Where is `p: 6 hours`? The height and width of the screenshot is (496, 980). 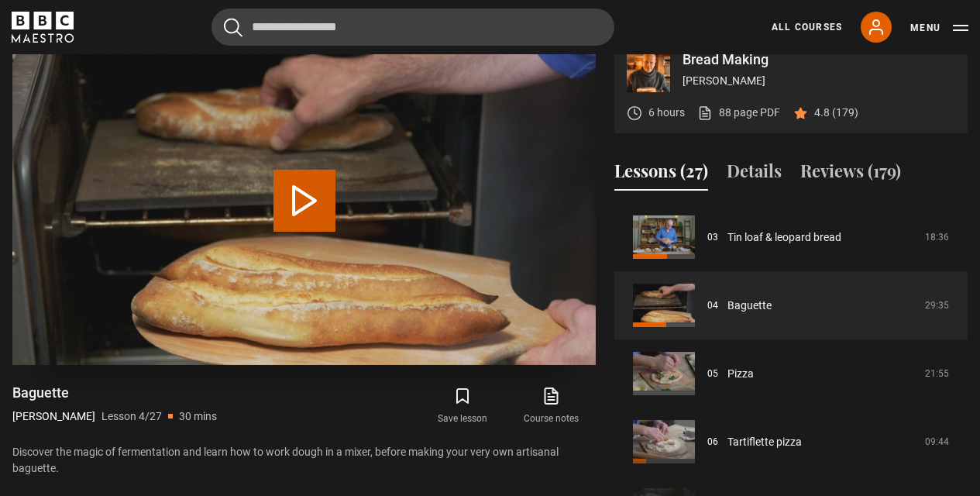 p: 6 hours is located at coordinates (666, 112).